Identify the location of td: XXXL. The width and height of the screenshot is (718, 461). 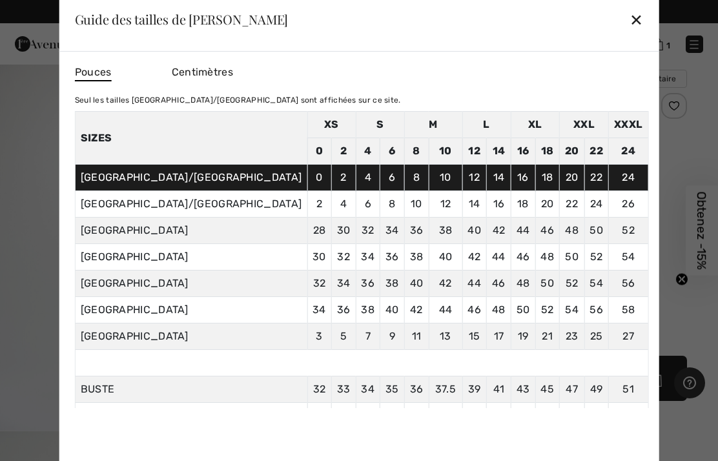
(629, 125).